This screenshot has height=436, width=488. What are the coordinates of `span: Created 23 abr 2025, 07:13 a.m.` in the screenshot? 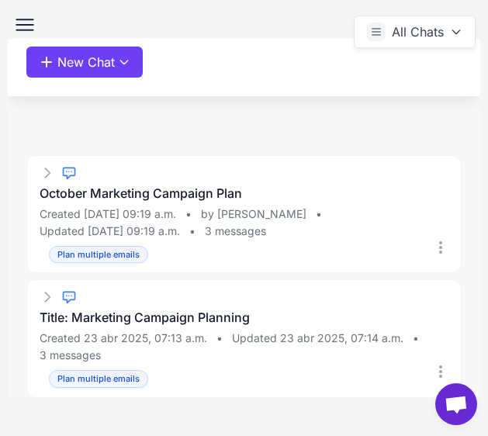 It's located at (123, 338).